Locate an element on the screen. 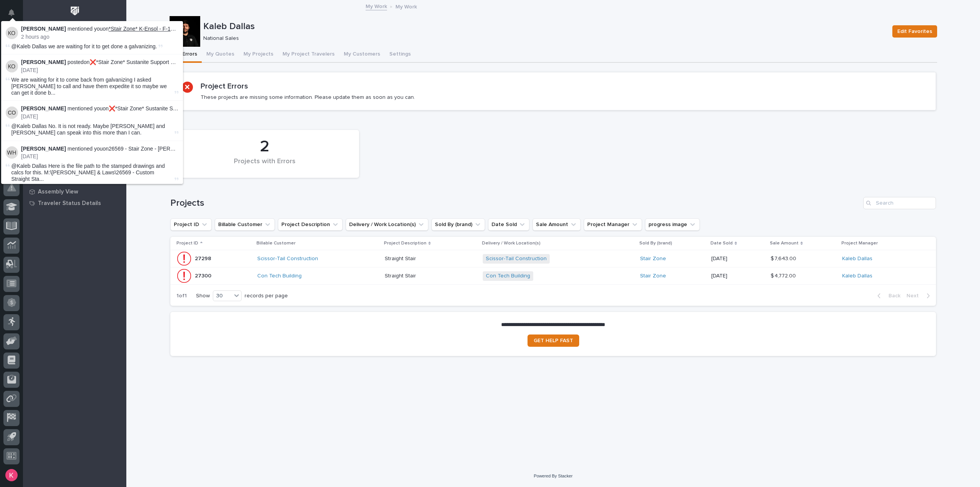 The image size is (980, 487). span: Back is located at coordinates (891, 295).